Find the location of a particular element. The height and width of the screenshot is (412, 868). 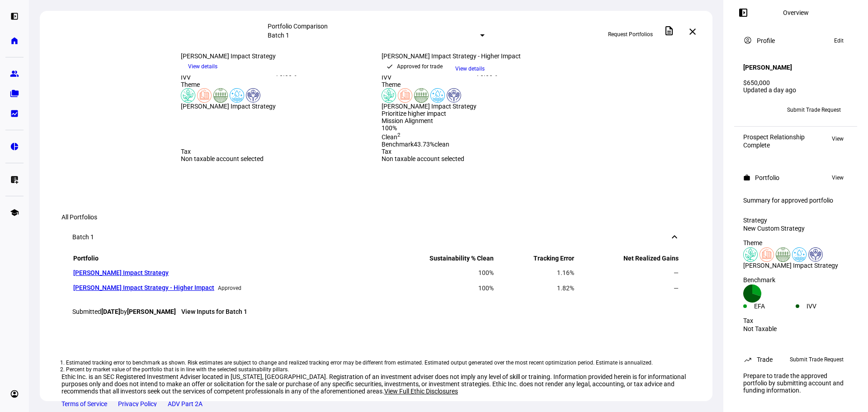

span: 43.73% clean is located at coordinates (431, 144).